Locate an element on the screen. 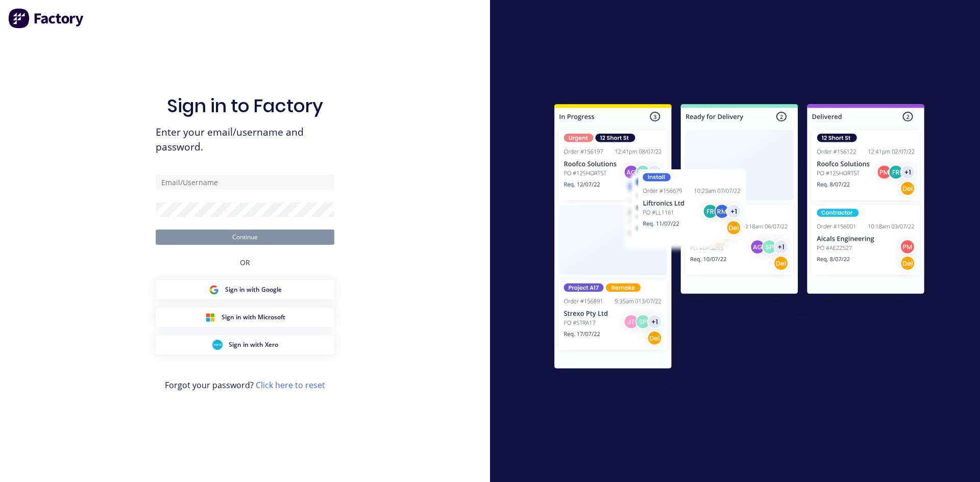  div: OR is located at coordinates (245, 262).